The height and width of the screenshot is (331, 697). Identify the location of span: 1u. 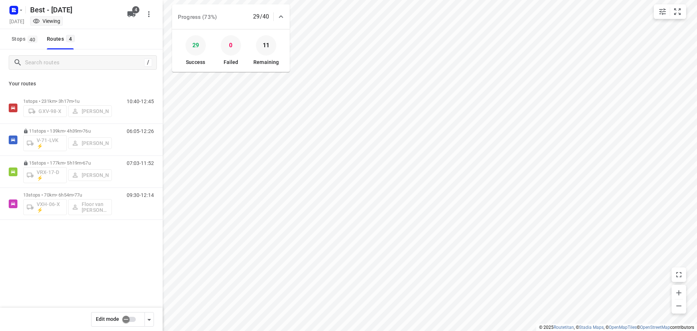
(77, 101).